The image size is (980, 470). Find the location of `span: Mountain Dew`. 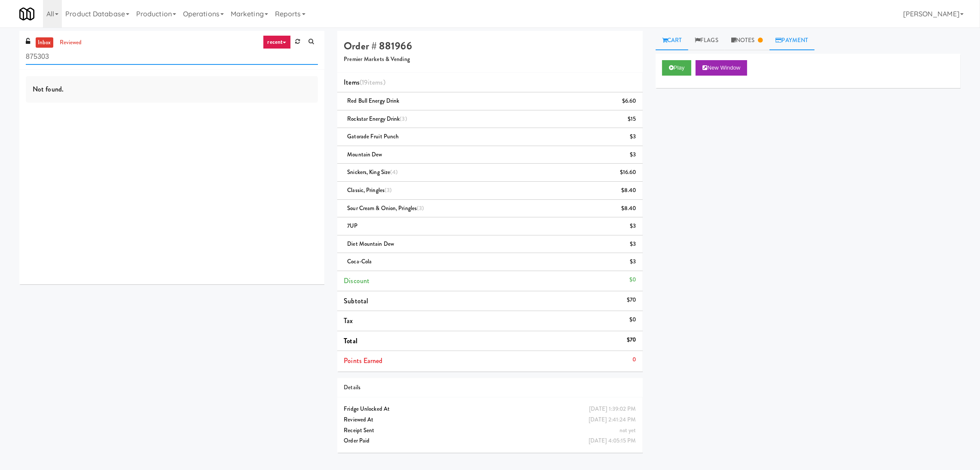

span: Mountain Dew is located at coordinates (365, 154).